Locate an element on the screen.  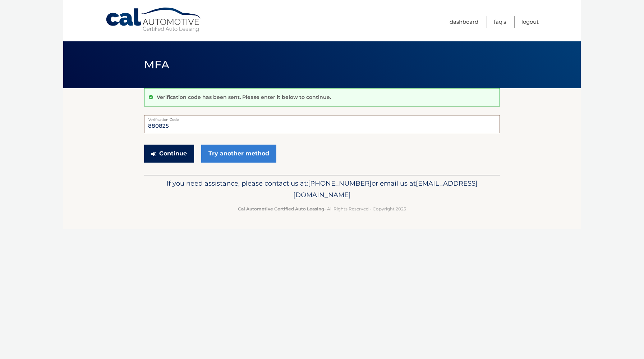
button: Continue is located at coordinates (169, 154).